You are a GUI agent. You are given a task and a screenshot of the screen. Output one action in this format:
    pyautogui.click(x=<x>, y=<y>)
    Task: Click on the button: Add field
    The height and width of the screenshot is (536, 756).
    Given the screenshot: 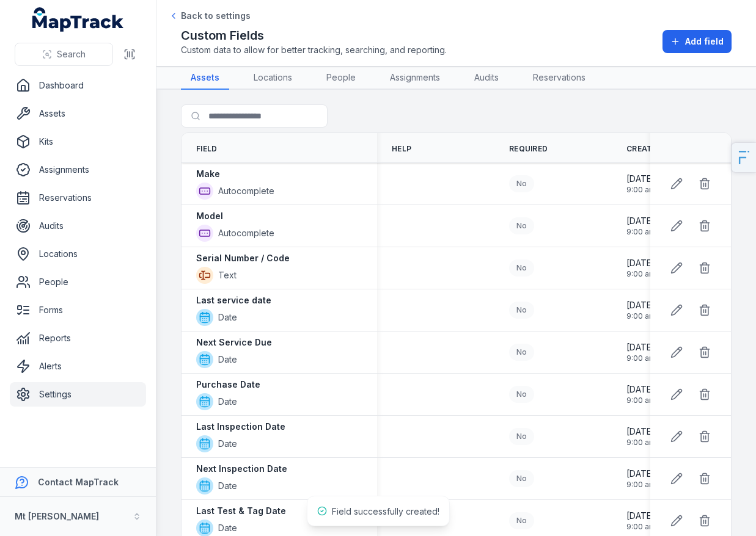 What is the action you would take?
    pyautogui.click(x=697, y=41)
    